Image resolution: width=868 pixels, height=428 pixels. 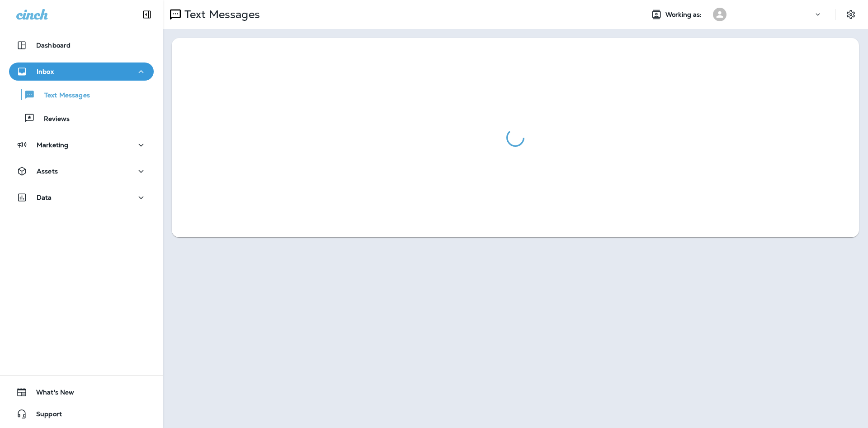 I want to click on span: Working as:, so click(x=684, y=15).